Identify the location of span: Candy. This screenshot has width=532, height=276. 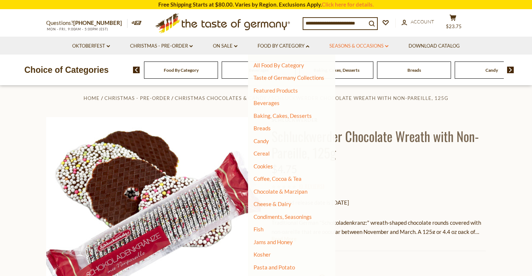
(492, 70).